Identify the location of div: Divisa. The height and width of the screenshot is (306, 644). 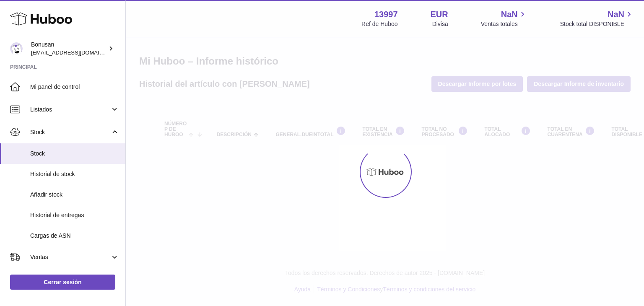
(440, 24).